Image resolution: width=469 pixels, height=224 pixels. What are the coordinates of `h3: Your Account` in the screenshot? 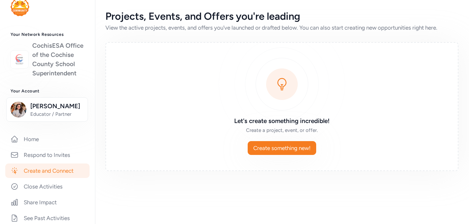 It's located at (47, 91).